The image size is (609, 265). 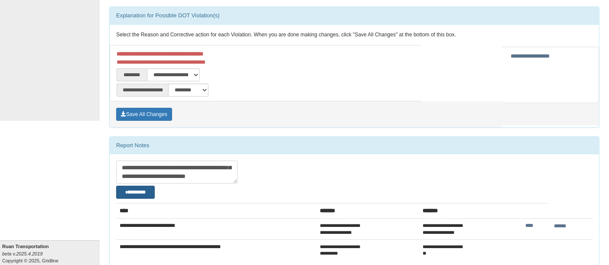 I want to click on button: Change Filter Options, so click(x=135, y=192).